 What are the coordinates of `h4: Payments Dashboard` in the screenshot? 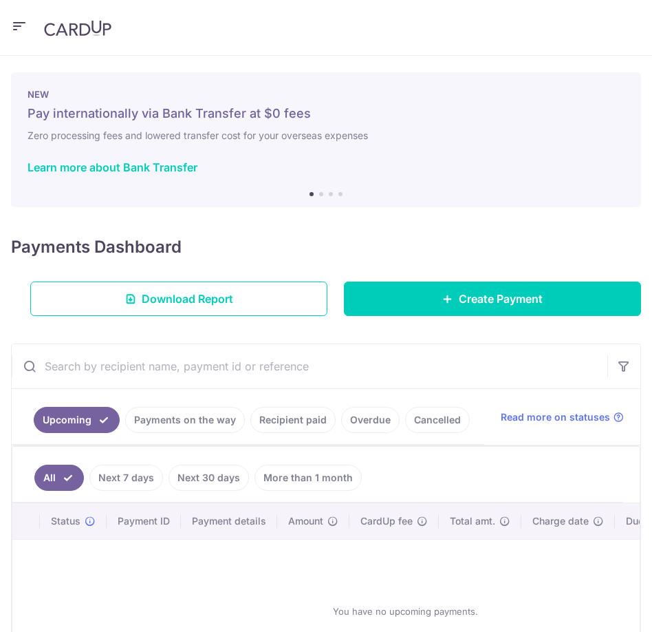 It's located at (96, 247).